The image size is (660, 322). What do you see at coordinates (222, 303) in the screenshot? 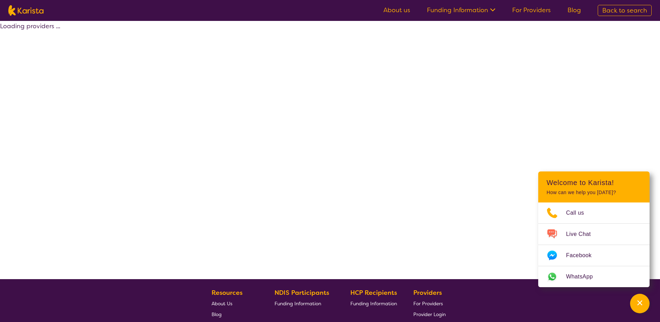
I see `span: About Us` at bounding box center [222, 303].